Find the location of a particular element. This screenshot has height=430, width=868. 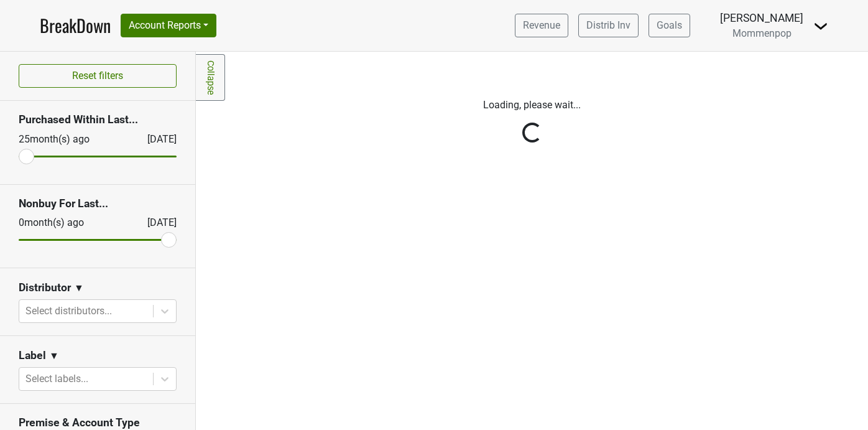

a: Distrib Inv is located at coordinates (608, 25).